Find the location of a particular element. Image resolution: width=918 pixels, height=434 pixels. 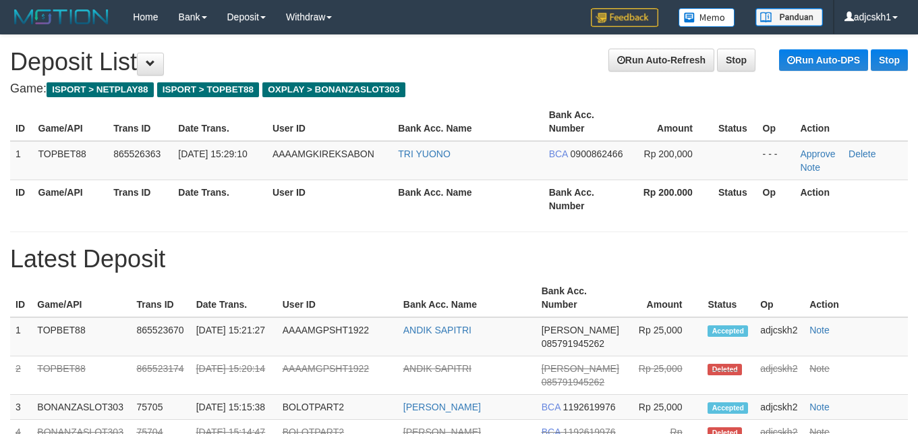

td: BOLOTPART2 is located at coordinates (337, 407).